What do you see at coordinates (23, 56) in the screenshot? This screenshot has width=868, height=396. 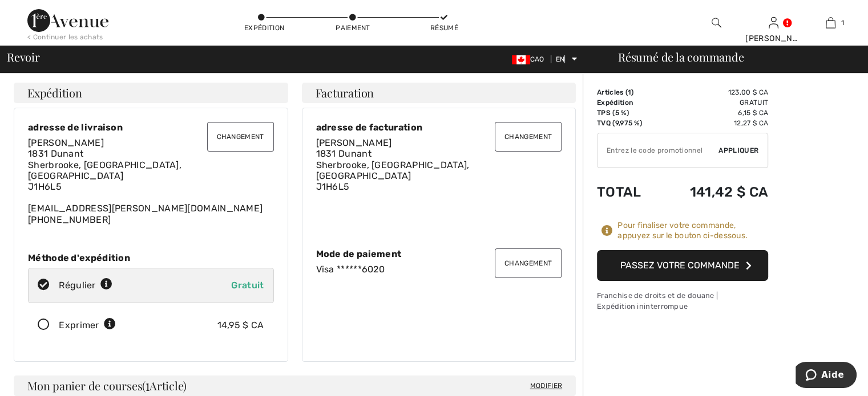 I see `font: Revoir` at bounding box center [23, 56].